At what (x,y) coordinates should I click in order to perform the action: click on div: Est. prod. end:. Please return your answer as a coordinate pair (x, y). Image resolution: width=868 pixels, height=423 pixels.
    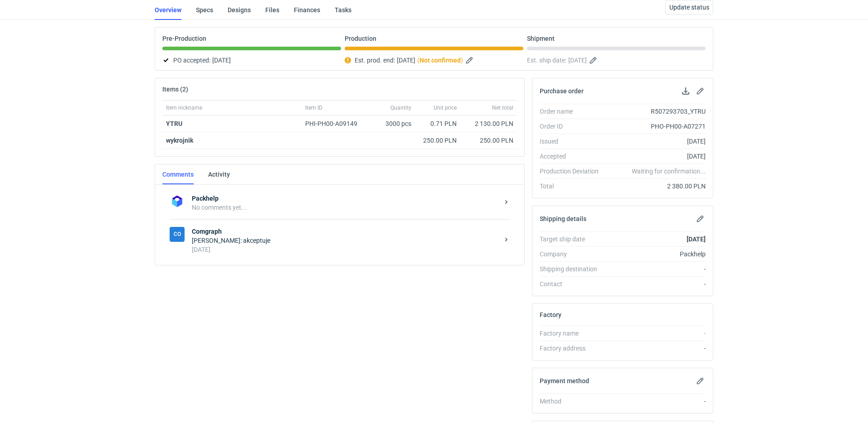
    Looking at the image, I should click on (434, 60).